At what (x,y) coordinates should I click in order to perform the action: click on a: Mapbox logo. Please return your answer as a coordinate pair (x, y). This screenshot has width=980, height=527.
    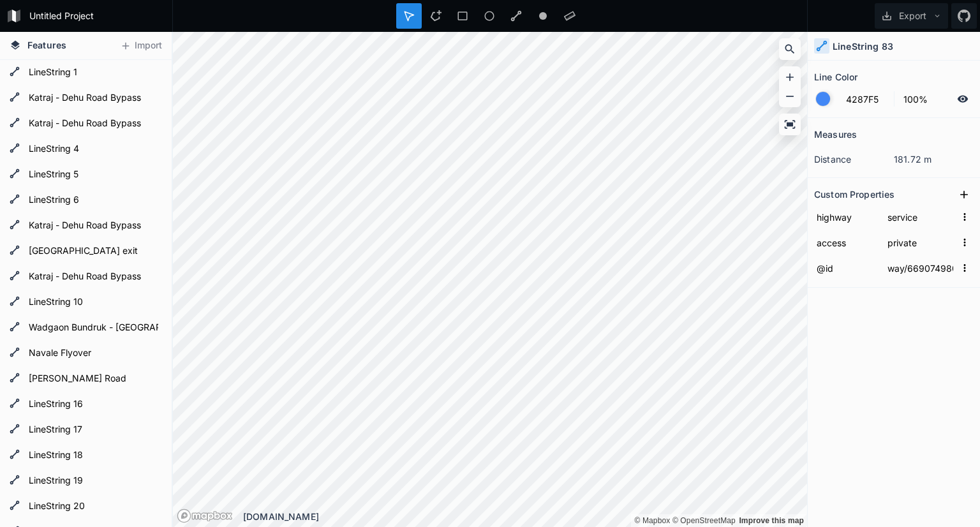
    Looking at the image, I should click on (205, 516).